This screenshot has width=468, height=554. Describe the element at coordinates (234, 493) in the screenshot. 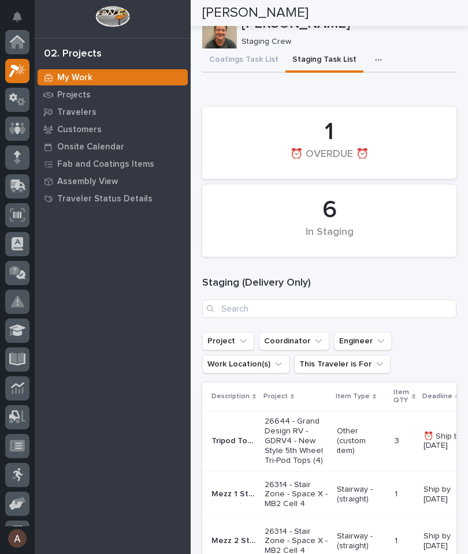

I see `p: Mezz 1 Stair A` at that location.